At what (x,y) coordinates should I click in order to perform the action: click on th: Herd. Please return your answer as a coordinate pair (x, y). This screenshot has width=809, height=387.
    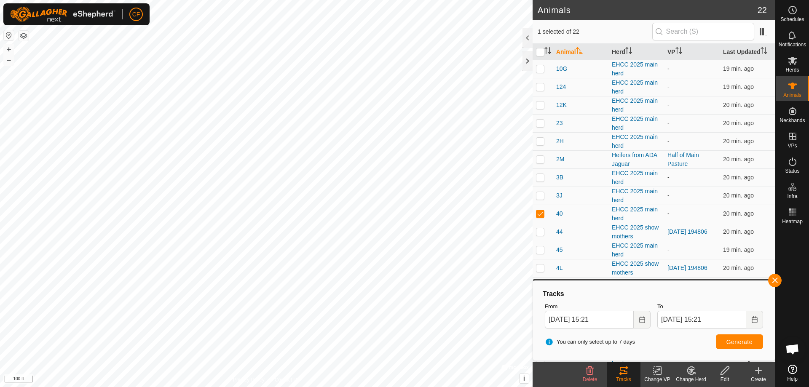
    Looking at the image, I should click on (636, 52).